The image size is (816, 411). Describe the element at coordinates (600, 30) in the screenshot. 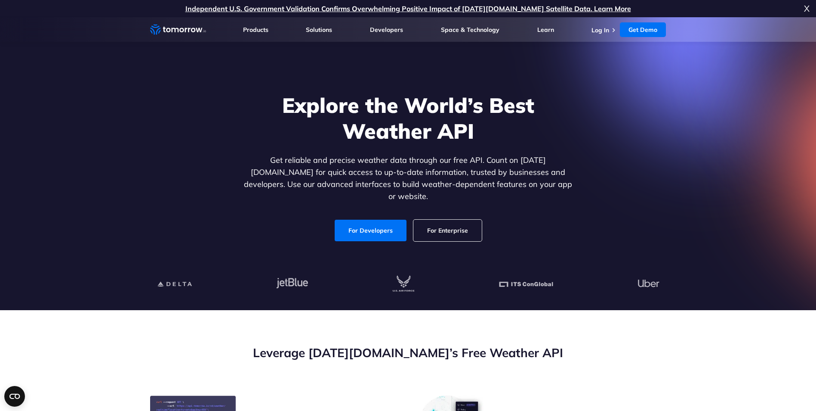

I see `a: Log In` at that location.